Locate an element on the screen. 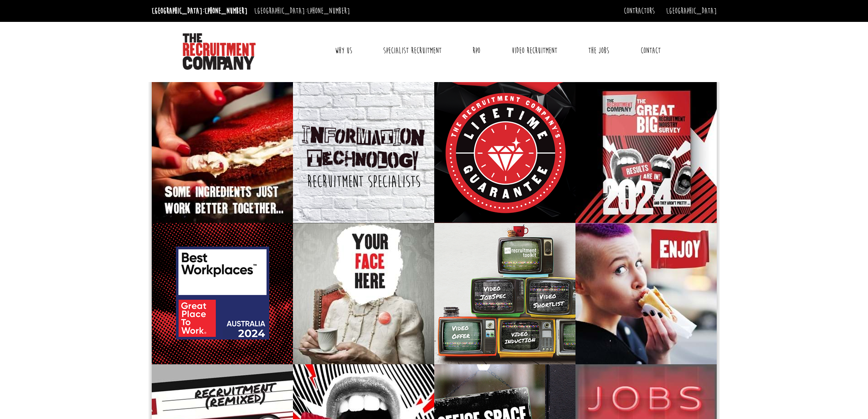  a: The Jobs is located at coordinates (598, 51).